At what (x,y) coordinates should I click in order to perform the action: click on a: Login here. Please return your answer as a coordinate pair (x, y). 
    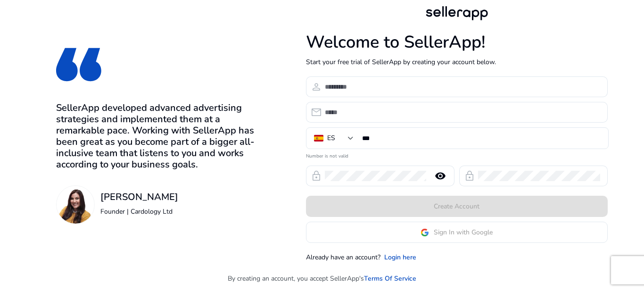
    Looking at the image, I should click on (400, 257).